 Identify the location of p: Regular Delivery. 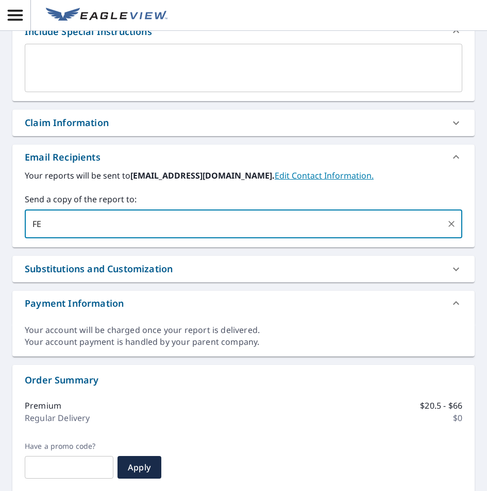
(57, 418).